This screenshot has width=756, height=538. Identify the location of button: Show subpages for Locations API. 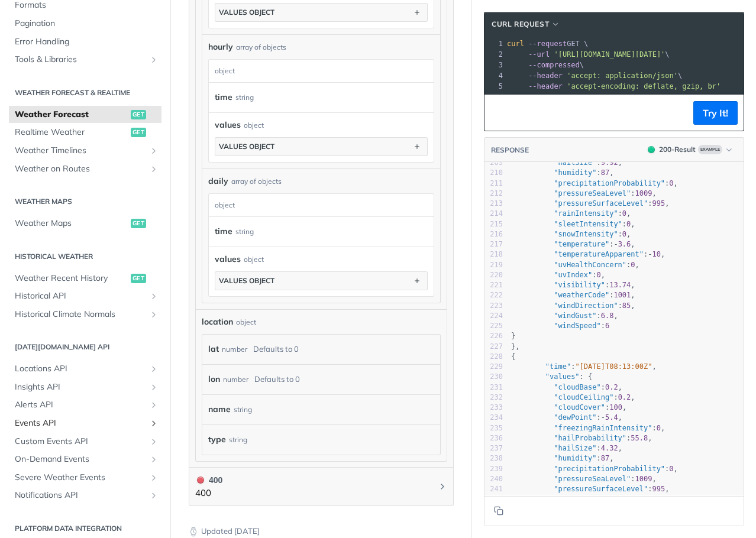
(154, 369).